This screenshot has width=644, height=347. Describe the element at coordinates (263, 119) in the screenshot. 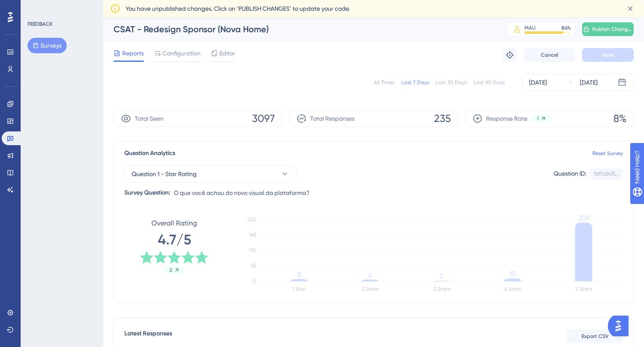

I see `span: 3097` at that location.